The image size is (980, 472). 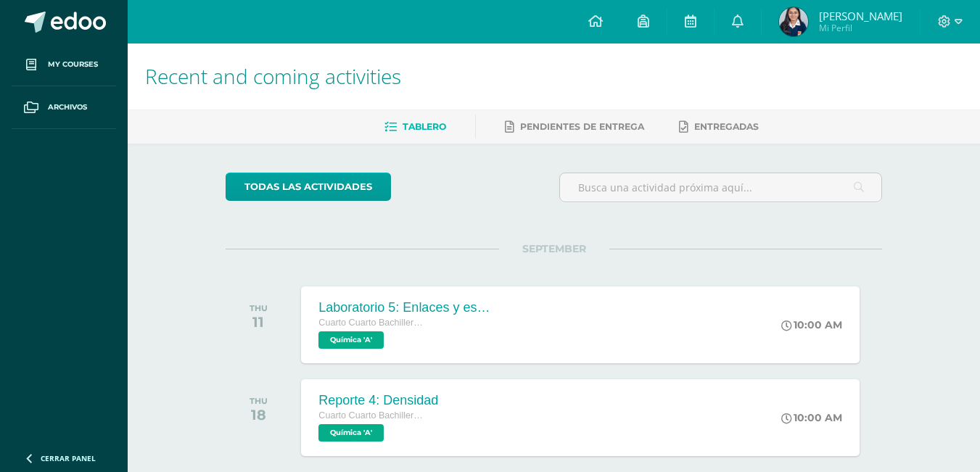 I want to click on a: todas las Actividades, so click(x=308, y=187).